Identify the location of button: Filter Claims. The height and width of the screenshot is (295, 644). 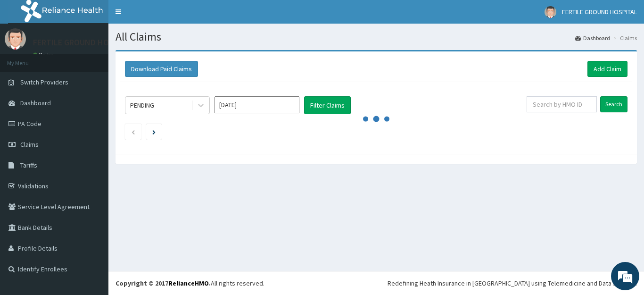
(327, 105).